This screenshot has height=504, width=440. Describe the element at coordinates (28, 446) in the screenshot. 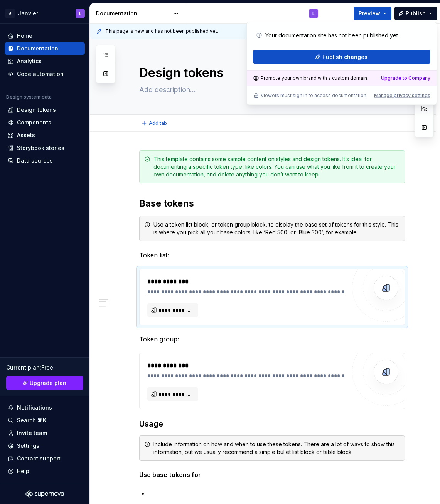

I see `div: Settings` at that location.